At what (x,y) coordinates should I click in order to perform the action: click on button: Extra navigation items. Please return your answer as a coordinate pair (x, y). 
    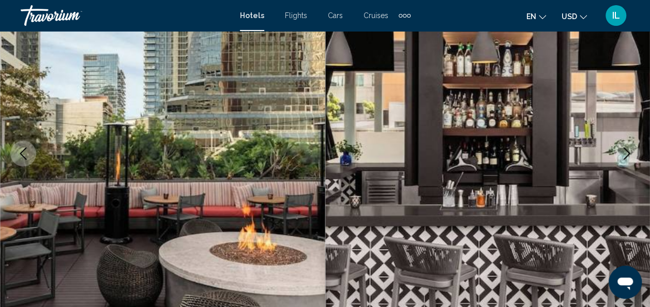
    Looking at the image, I should click on (404, 16).